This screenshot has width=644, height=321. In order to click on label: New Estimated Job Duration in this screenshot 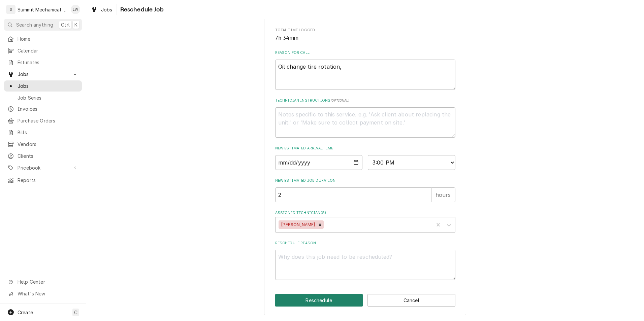, I will do `click(365, 181)`.